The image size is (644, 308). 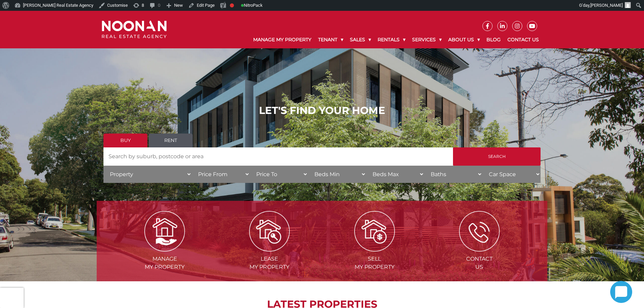 What do you see at coordinates (427, 39) in the screenshot?
I see `a: Services` at bounding box center [427, 39].